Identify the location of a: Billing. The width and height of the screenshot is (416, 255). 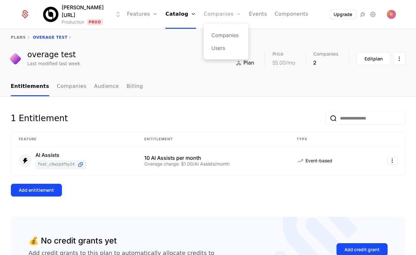
(135, 87).